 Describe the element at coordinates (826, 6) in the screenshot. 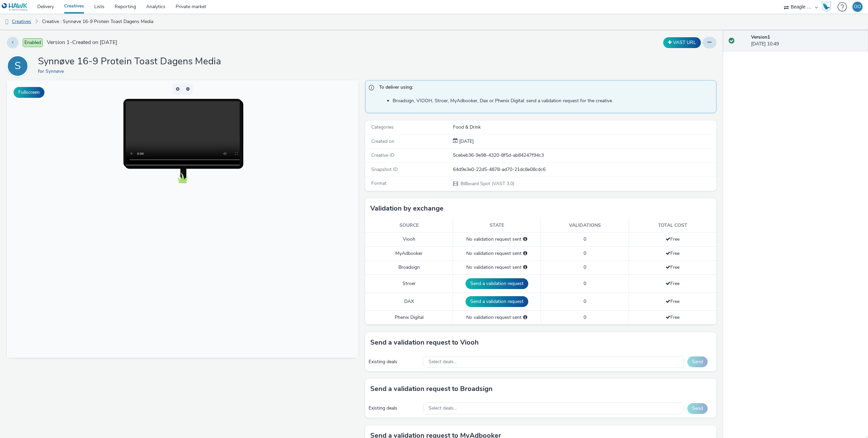

I see `img: Hawk Academy` at that location.